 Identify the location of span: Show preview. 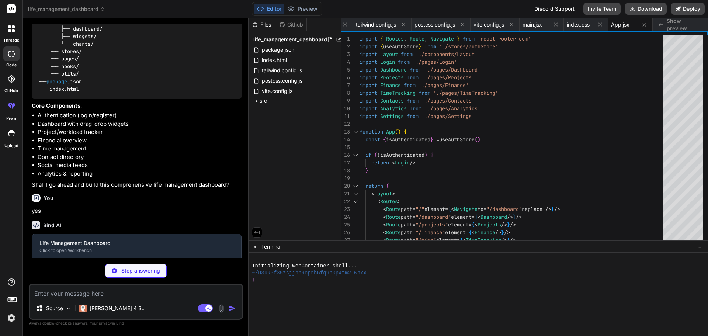
(685, 25).